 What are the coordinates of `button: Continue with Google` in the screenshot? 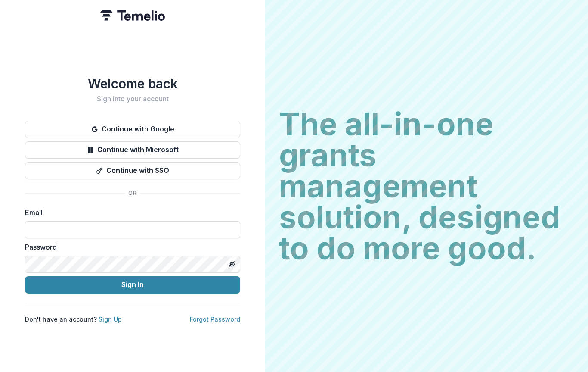 It's located at (133, 129).